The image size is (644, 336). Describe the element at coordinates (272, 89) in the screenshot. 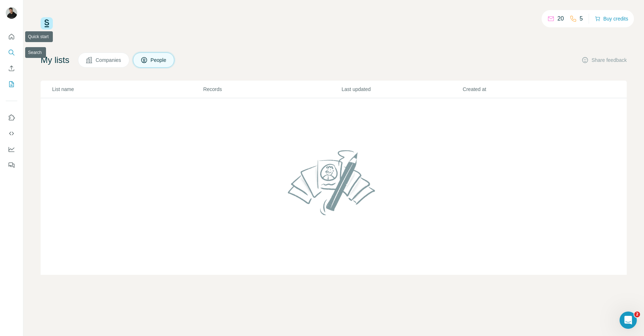

I see `p: Records` at that location.